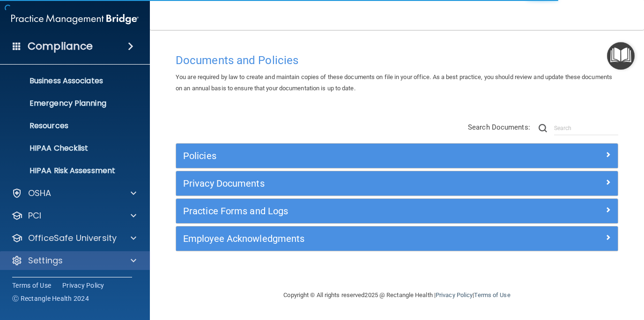 The image size is (644, 320). I want to click on img: ic-search.3b580494.png, so click(543, 129).